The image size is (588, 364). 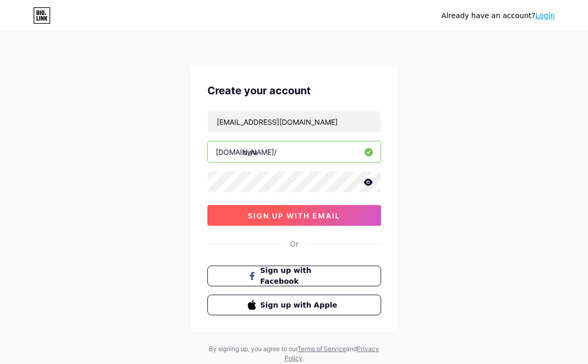 What do you see at coordinates (294, 121) in the screenshot?
I see `input: Email` at bounding box center [294, 121].